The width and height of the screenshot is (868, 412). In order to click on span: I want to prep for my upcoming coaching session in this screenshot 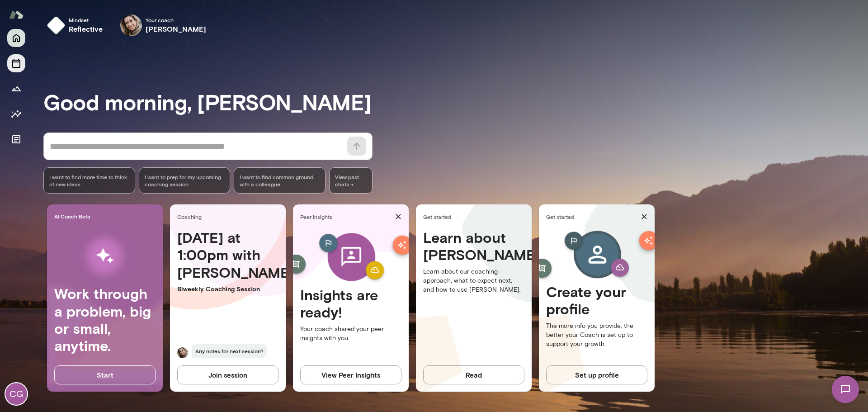, I will do `click(185, 181)`.